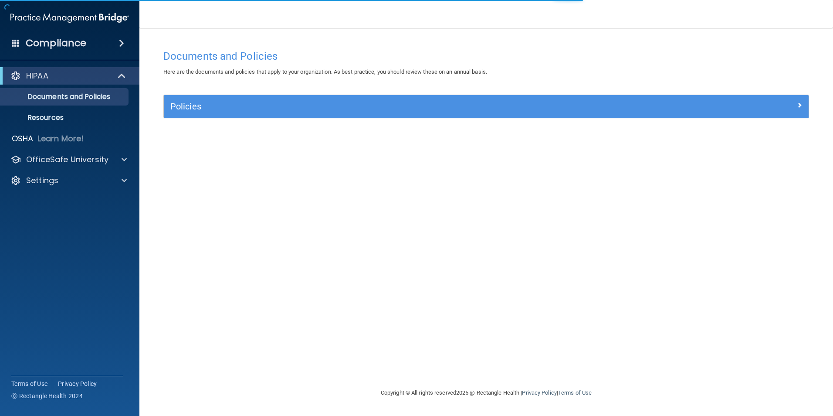 This screenshot has width=833, height=416. I want to click on p: Documents and Policies, so click(65, 97).